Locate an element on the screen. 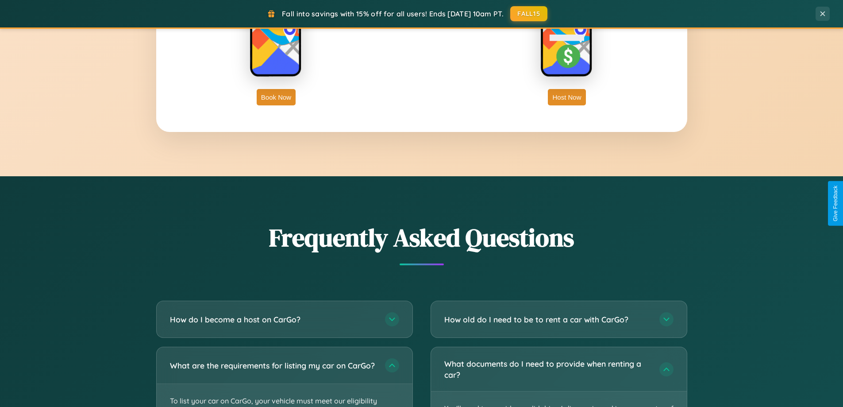 The width and height of the screenshot is (843, 407). h3: How old do I need to be to rent a car with CarGo? is located at coordinates (548, 319).